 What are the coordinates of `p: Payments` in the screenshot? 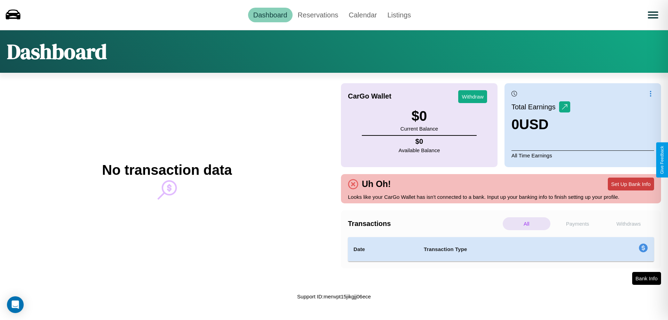 It's located at (577, 223).